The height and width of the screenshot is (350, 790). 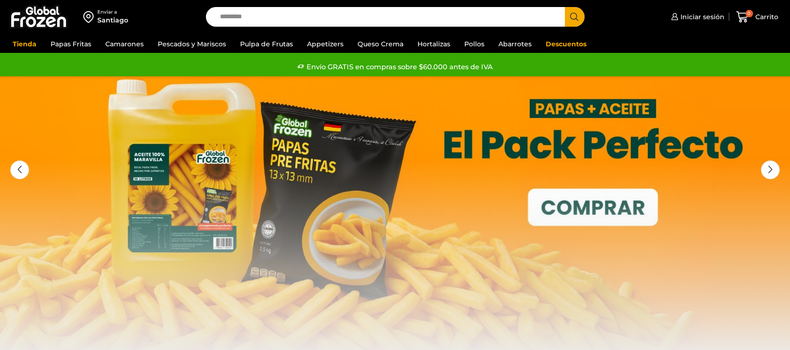 I want to click on a: Abarrotes, so click(x=515, y=44).